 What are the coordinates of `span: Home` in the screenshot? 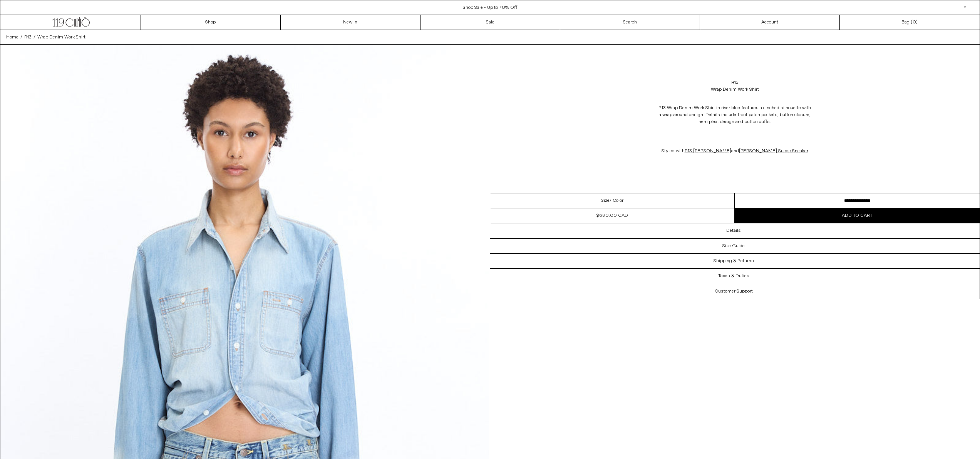 It's located at (12, 37).